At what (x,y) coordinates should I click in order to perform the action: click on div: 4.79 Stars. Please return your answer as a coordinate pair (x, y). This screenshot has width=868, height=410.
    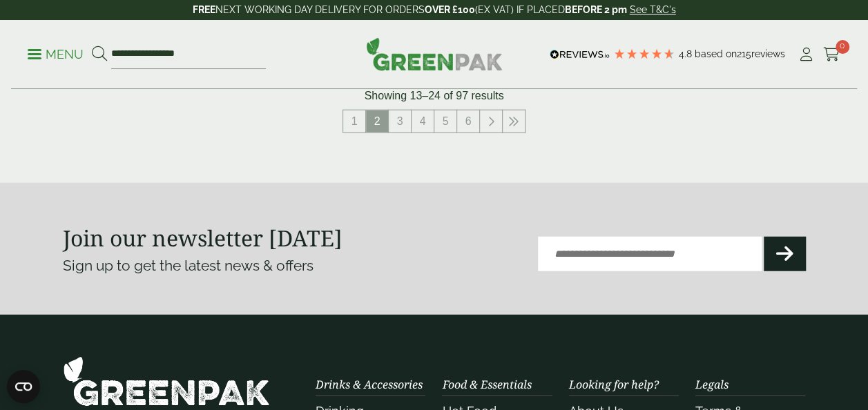
    Looking at the image, I should click on (645, 54).